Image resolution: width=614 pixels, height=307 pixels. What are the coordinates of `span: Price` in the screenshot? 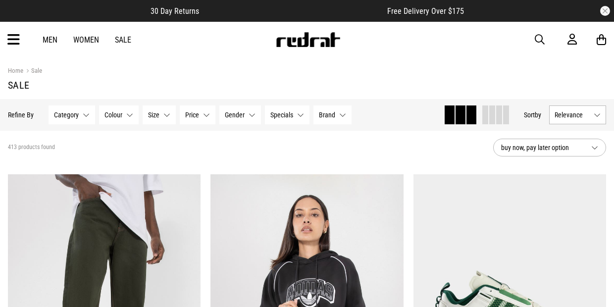 It's located at (192, 115).